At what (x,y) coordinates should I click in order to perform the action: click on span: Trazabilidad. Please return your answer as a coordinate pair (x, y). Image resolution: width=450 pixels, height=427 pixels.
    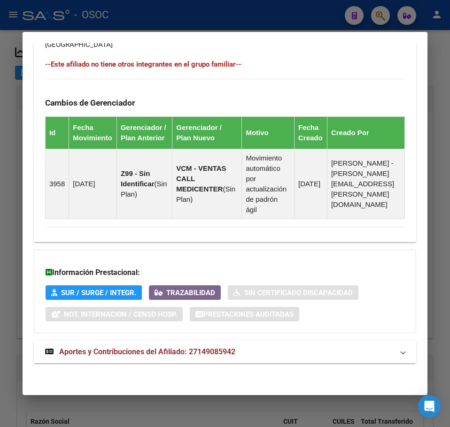
    Looking at the image, I should click on (191, 293).